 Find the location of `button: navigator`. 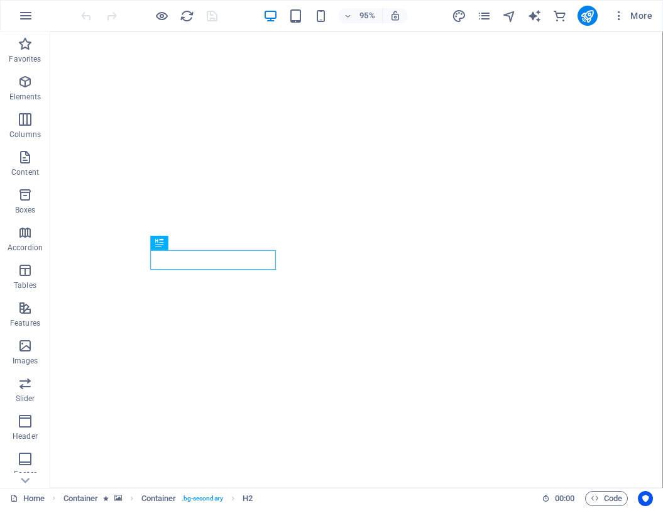

button: navigator is located at coordinates (510, 16).